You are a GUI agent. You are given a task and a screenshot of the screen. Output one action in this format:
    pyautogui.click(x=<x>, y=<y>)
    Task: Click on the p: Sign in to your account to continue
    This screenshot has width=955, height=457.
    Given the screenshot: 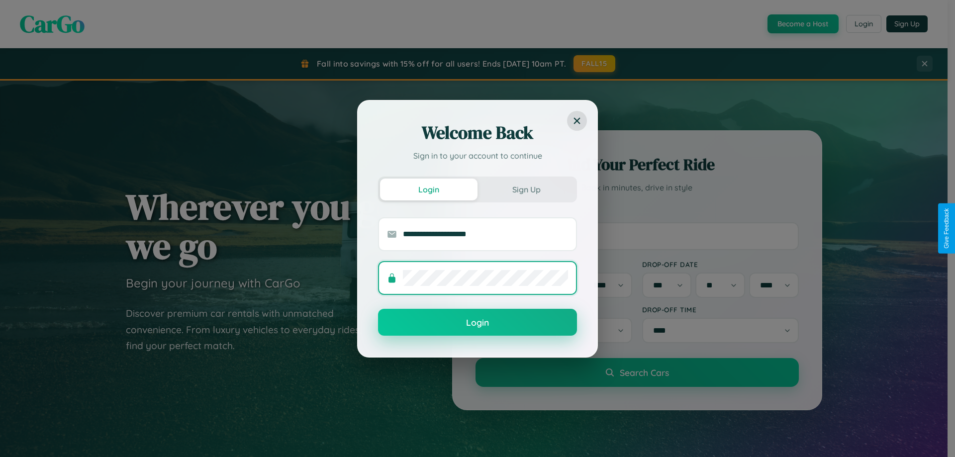 What is the action you would take?
    pyautogui.click(x=478, y=156)
    